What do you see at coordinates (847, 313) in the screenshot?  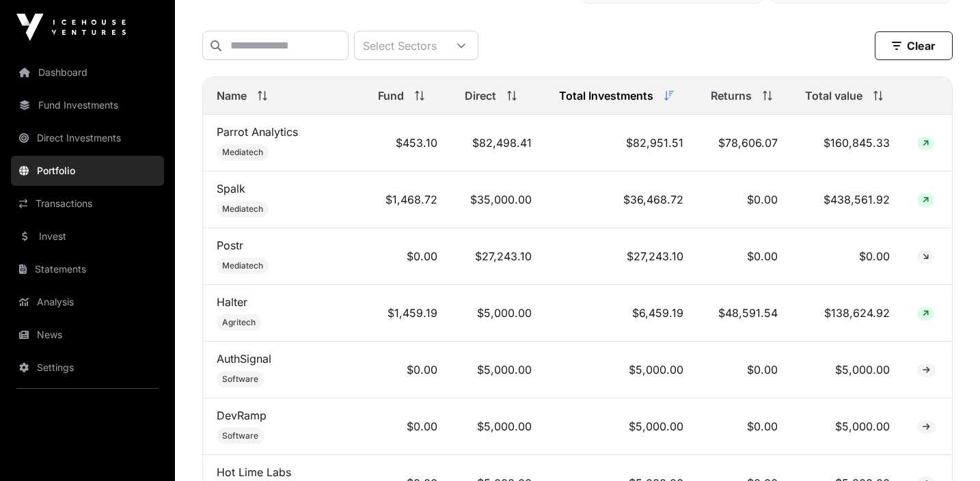 I see `td: $138,624.92` at bounding box center [847, 313].